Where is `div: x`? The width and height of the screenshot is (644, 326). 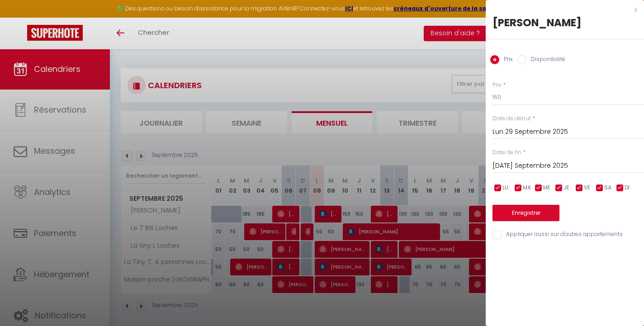 div: x is located at coordinates (561, 10).